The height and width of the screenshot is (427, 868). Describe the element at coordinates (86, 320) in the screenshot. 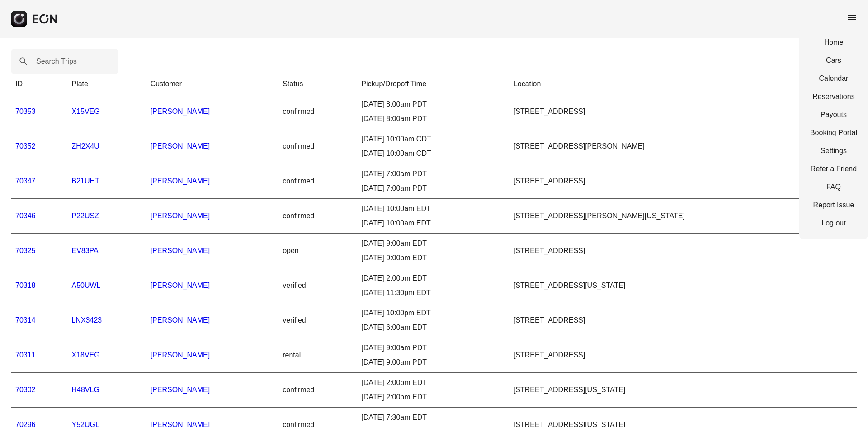

I see `a: LNX3423` at that location.